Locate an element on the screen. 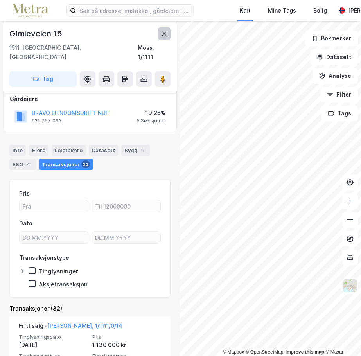  div: Mine Tags is located at coordinates (282, 11).